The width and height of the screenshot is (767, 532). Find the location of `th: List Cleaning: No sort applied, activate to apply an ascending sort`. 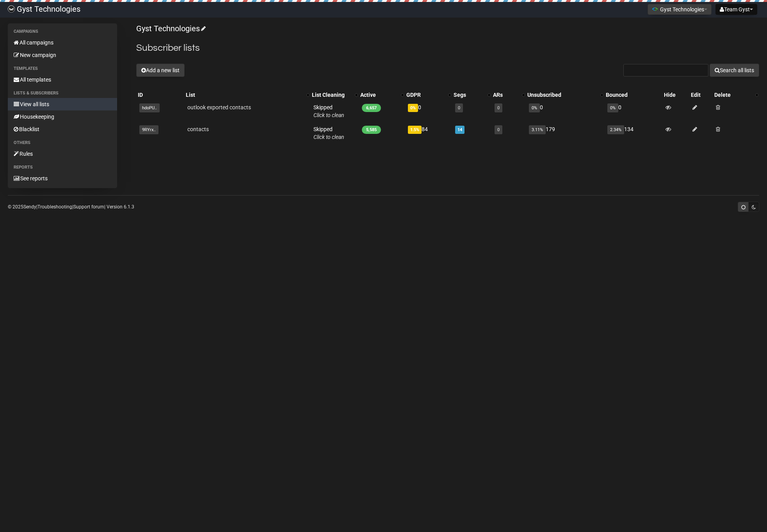

th: List Cleaning: No sort applied, activate to apply an ascending sort is located at coordinates (334, 95).